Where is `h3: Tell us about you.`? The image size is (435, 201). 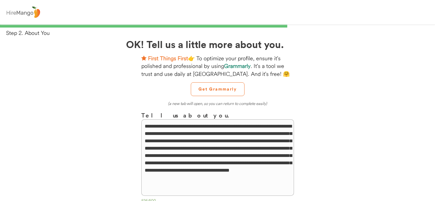
h3: Tell us about you. is located at coordinates (218, 115).